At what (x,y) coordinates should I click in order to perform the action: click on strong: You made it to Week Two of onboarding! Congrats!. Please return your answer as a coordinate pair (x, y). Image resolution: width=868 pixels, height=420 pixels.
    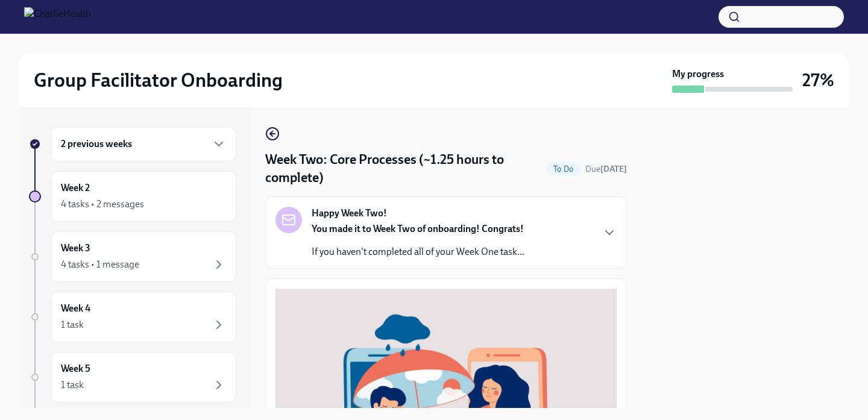
    Looking at the image, I should click on (418, 229).